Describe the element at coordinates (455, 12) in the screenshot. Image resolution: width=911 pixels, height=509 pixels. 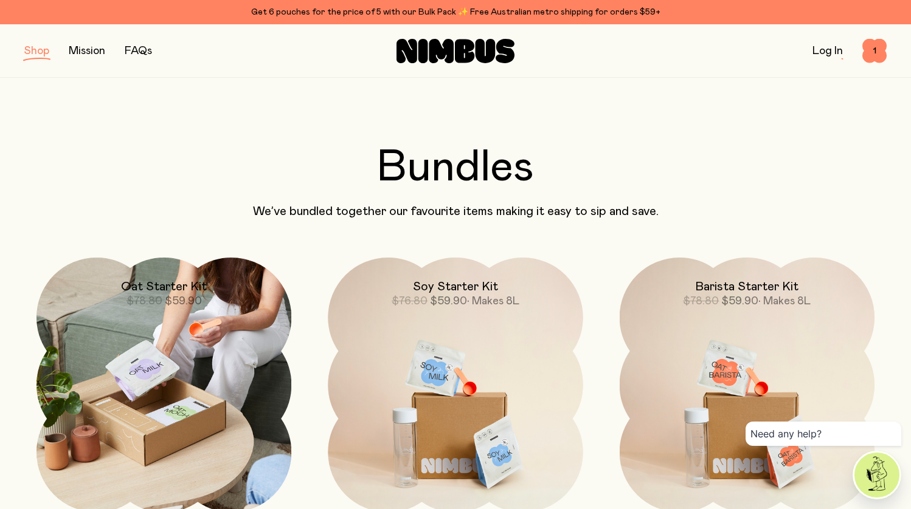
I see `div: Get 6 pouches for the price of 5 with our Bulk Pack ✨ Free Australian metro shipping for orders $59+` at that location.